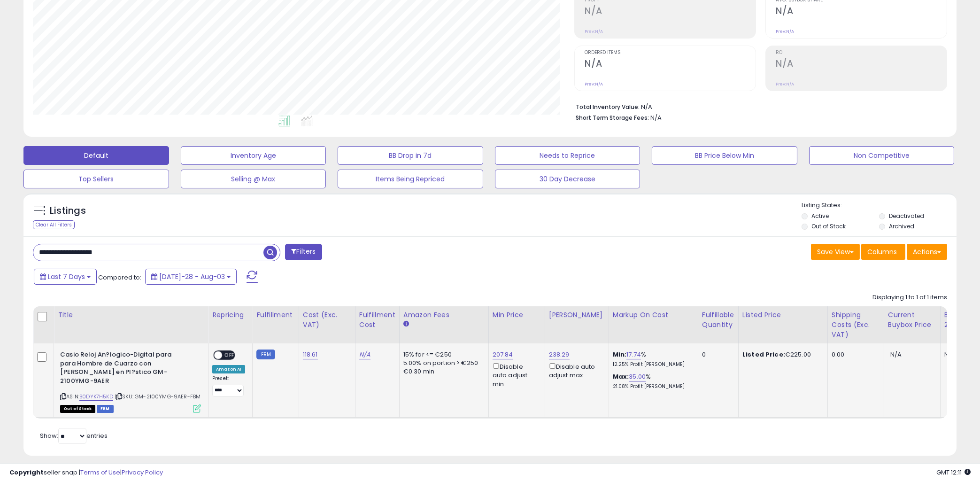  I want to click on button: Non Competitive, so click(882, 156).